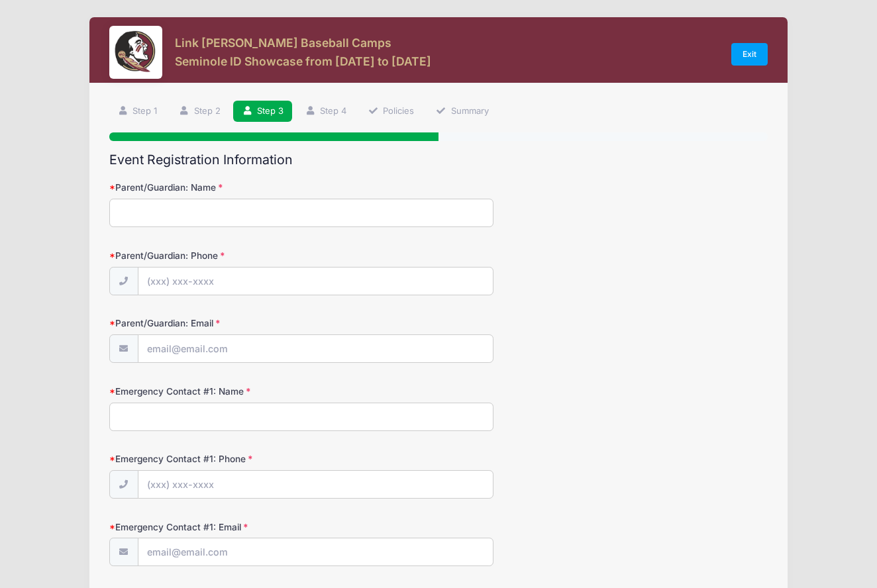  Describe the element at coordinates (219, 391) in the screenshot. I see `label: Emergency Contact #1: Name` at that location.